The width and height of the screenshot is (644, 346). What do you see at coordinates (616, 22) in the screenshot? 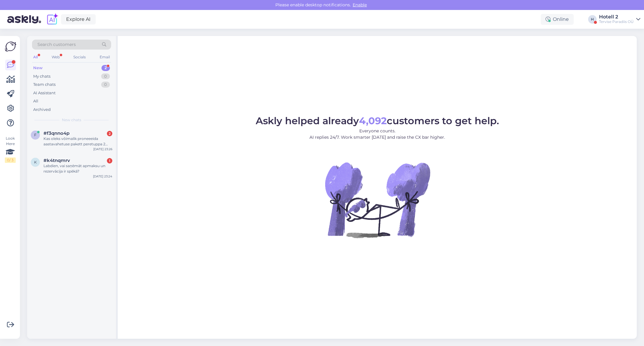
I see `div: Tervise Paradiis OÜ` at bounding box center [616, 22].